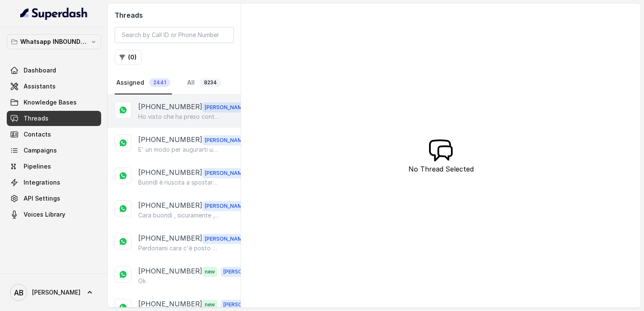 The height and width of the screenshot is (311, 644). I want to click on button: (0), so click(128, 57).